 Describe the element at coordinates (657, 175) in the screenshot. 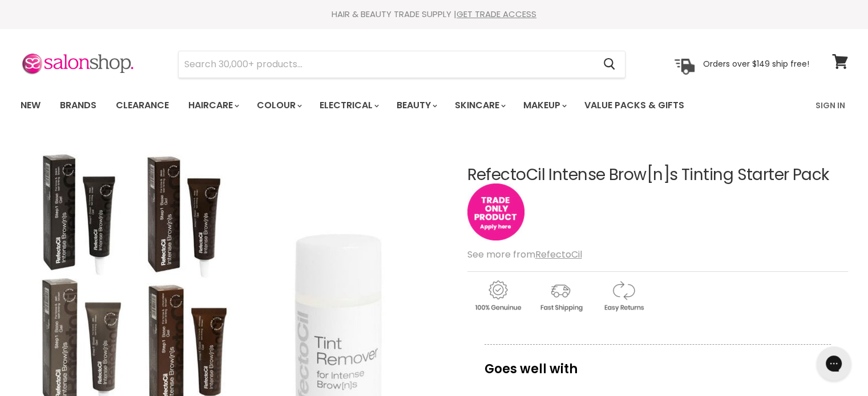

I see `h1: RefectoCil Intense Brow[n]s Tinting Starter Pack` at that location.